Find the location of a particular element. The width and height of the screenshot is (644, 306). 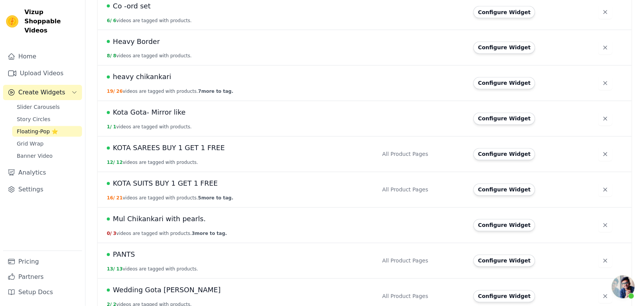

button: 6/ 6videos are tagged with products. is located at coordinates (149, 21).